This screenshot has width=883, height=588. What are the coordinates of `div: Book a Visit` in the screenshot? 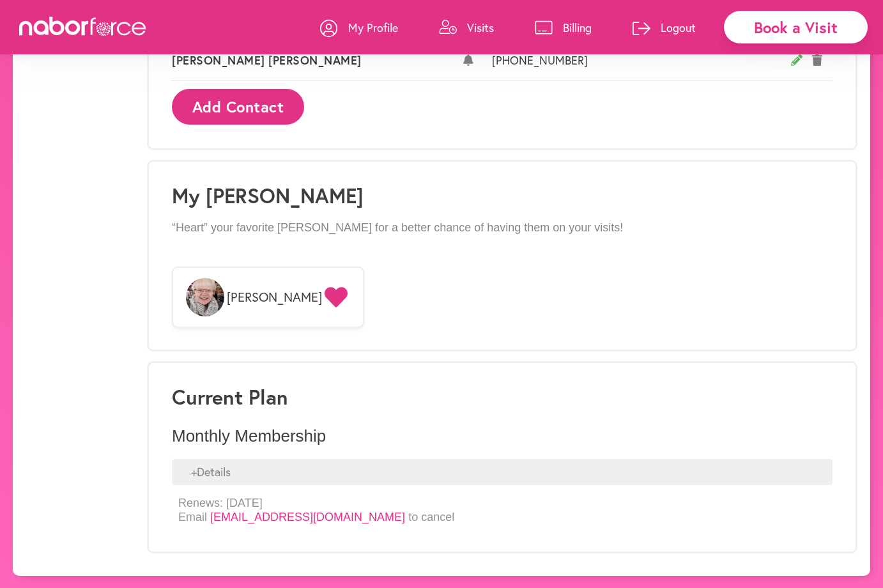 It's located at (795, 27).